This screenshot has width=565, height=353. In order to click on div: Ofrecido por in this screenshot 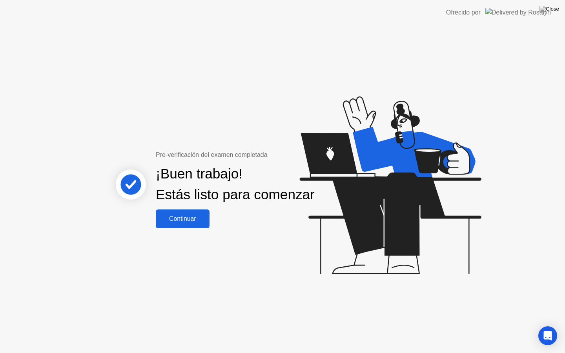, I will do `click(464, 13)`.